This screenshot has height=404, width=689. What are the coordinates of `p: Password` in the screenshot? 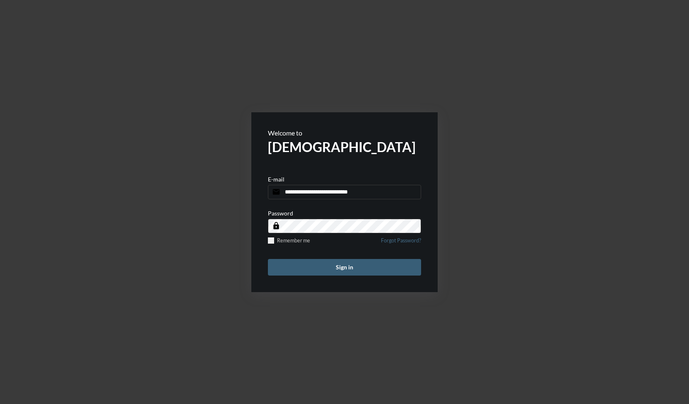 It's located at (280, 213).